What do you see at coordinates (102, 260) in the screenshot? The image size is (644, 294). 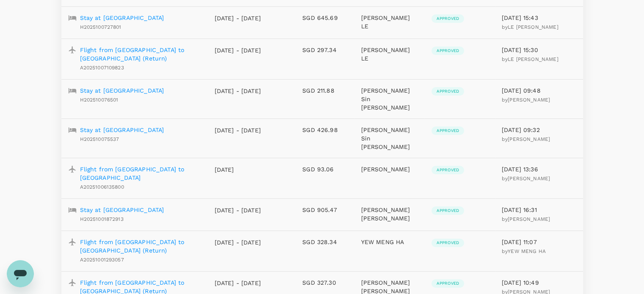 I see `span: A20251001293057` at bounding box center [102, 260].